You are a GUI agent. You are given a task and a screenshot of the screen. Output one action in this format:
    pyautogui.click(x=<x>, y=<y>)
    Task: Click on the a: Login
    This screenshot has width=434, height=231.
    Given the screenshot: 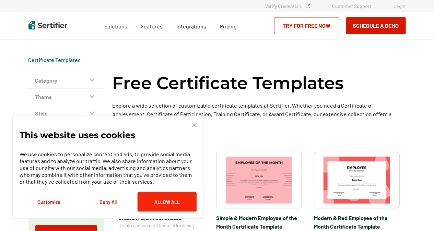 What is the action you would take?
    pyautogui.click(x=400, y=6)
    